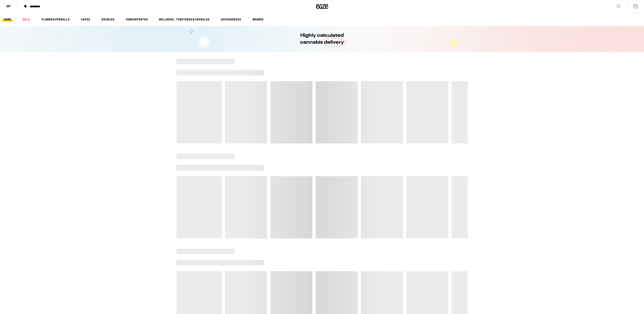 The image size is (644, 314). Describe the element at coordinates (55, 19) in the screenshot. I see `a: FLOWER & PREROLLS` at that location.